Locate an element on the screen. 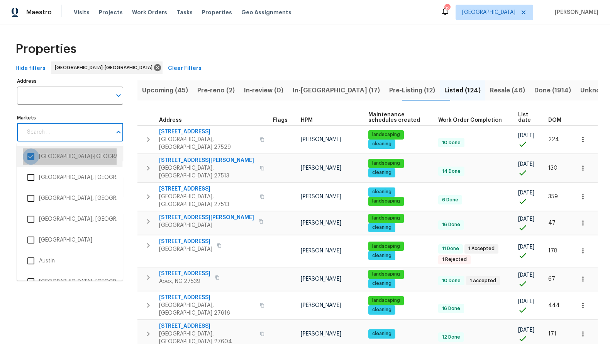 Image resolution: width=610 pixels, height=344 pixels. span: Upcoming (45) is located at coordinates (165, 90).